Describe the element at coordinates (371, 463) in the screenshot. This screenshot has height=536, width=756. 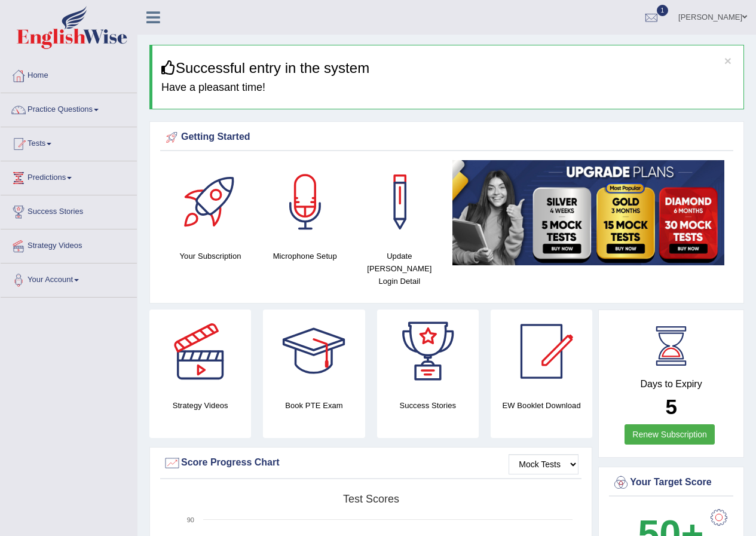
I see `div: Score Progress Chart` at that location.